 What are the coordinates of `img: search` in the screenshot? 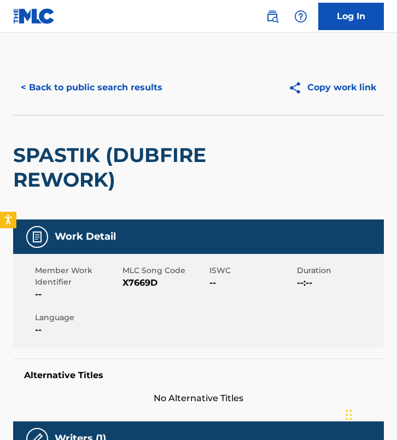 It's located at (273, 16).